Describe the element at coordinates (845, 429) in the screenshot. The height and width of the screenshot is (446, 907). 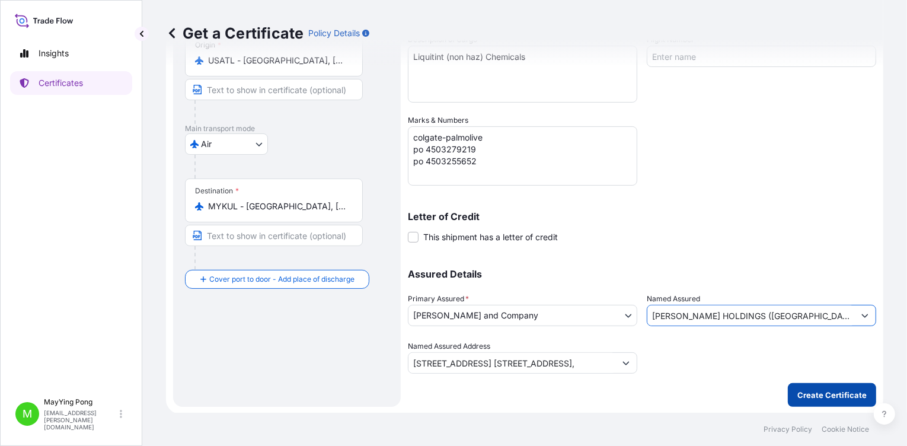
I see `a: Cookie Notice` at that location.